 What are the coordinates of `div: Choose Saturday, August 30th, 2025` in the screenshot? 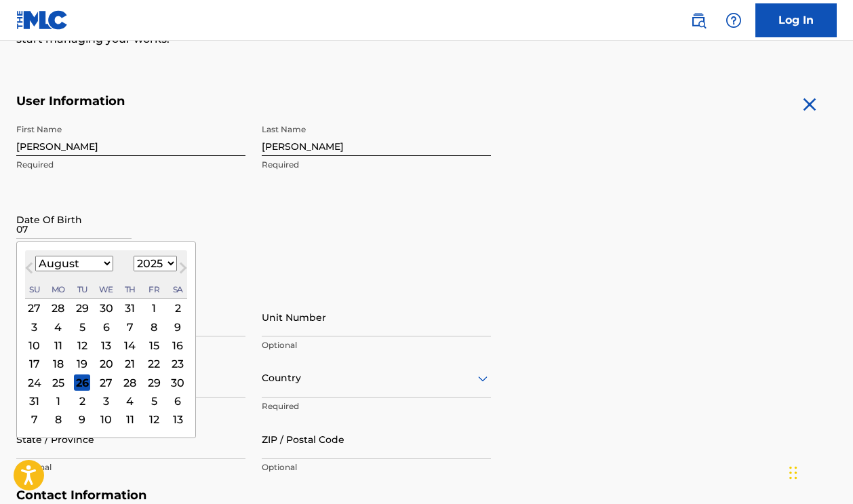 It's located at (178, 383).